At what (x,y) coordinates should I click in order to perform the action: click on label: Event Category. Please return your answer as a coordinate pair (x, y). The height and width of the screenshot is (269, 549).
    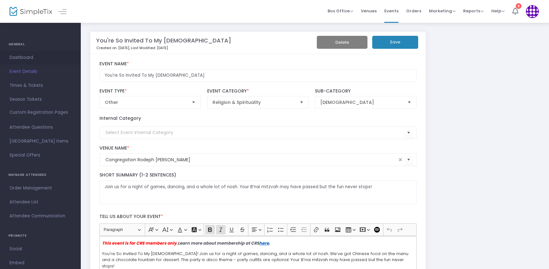
    Looking at the image, I should click on (258, 91).